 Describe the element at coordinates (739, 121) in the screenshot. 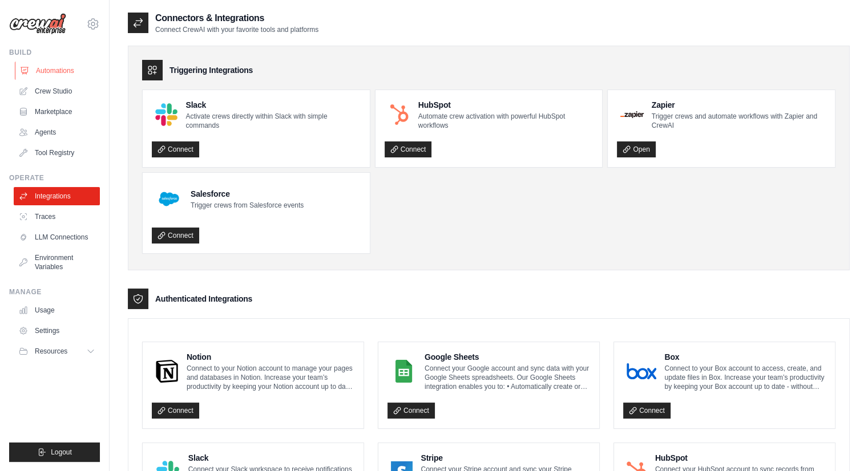

I see `p: Trigger crews and automate workflows with Zapier and CrewAI` at that location.